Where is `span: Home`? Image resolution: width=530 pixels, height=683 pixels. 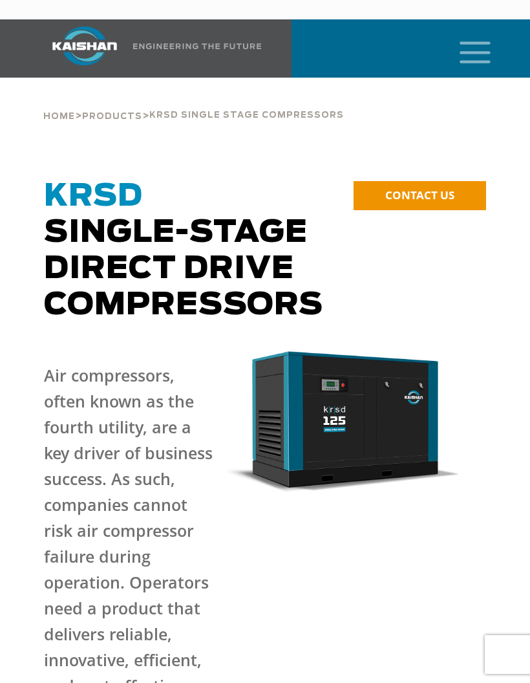 span: Home is located at coordinates (59, 116).